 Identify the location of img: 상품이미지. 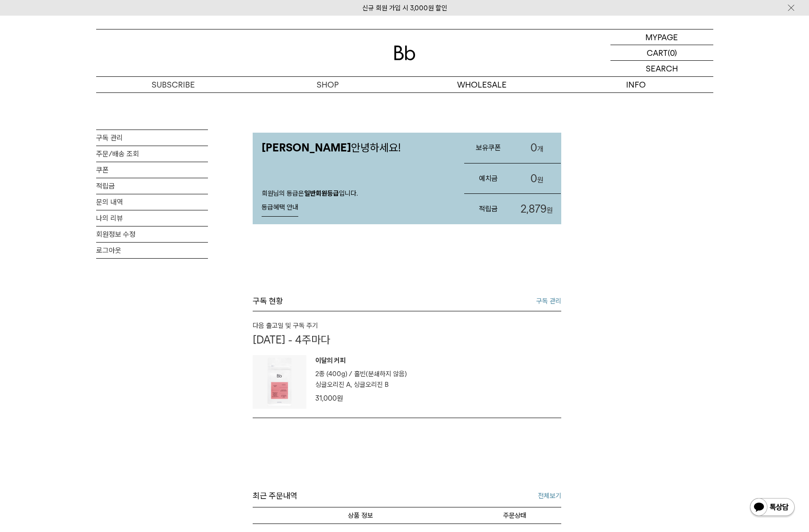
(279, 382).